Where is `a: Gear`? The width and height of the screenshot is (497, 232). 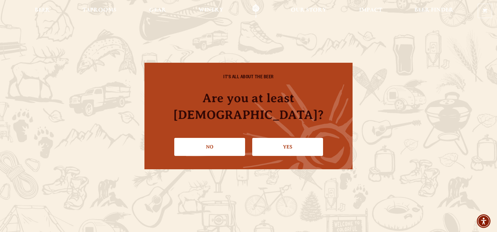 a: Gear is located at coordinates (157, 11).